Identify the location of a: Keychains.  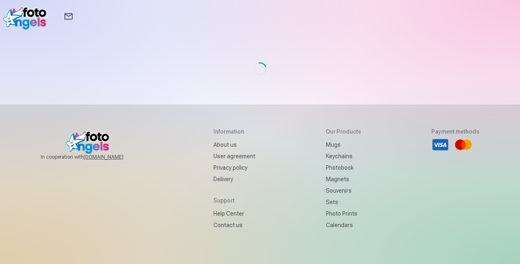
(343, 156).